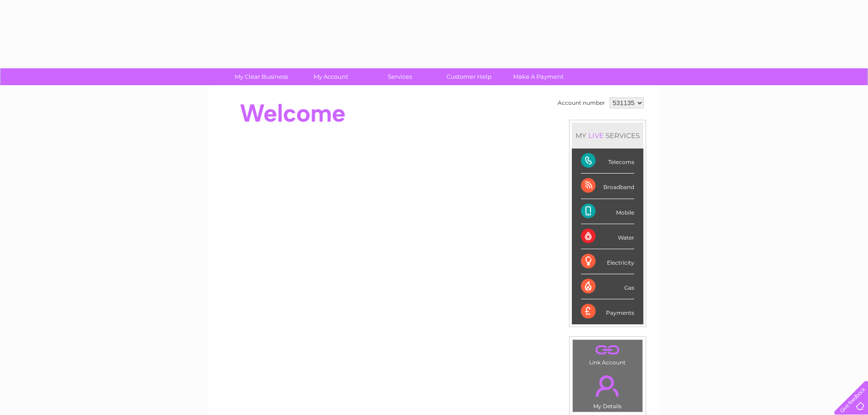  What do you see at coordinates (607, 161) in the screenshot?
I see `div: Telecoms` at bounding box center [607, 161].